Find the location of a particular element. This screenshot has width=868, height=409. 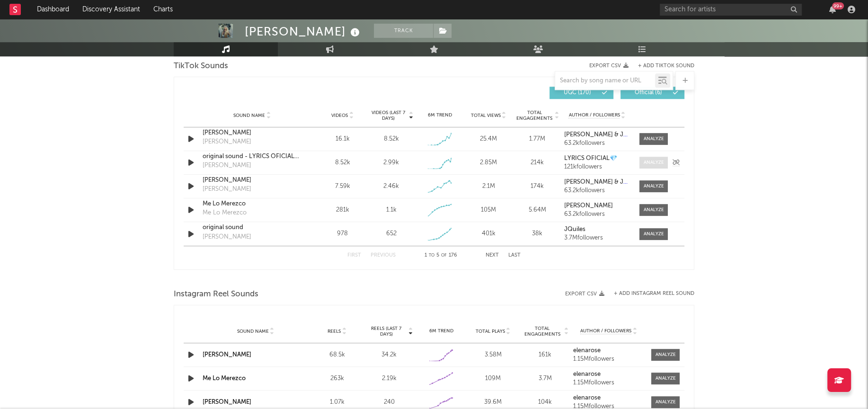

a: original sound is located at coordinates (252, 227).